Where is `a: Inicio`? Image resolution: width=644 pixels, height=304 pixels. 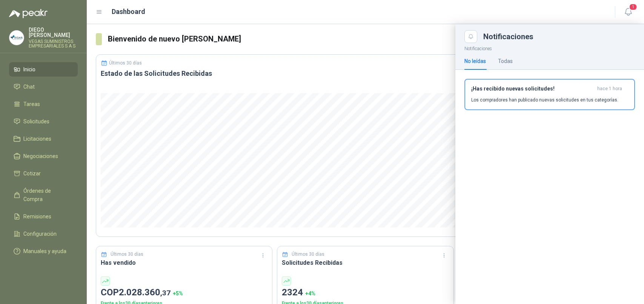 a: Inicio is located at coordinates (44, 69).